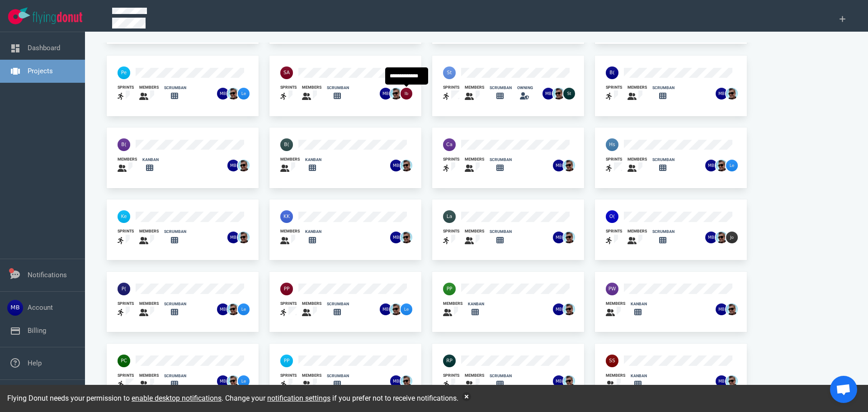 The width and height of the screenshot is (868, 412). Describe the element at coordinates (40, 307) in the screenshot. I see `a: Account` at that location.